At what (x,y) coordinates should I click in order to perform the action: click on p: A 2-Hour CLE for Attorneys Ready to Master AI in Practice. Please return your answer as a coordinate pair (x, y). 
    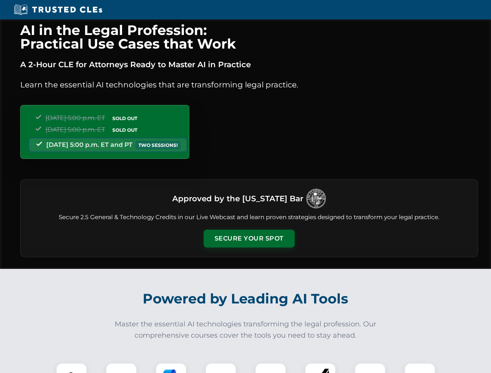
    Looking at the image, I should click on (249, 64).